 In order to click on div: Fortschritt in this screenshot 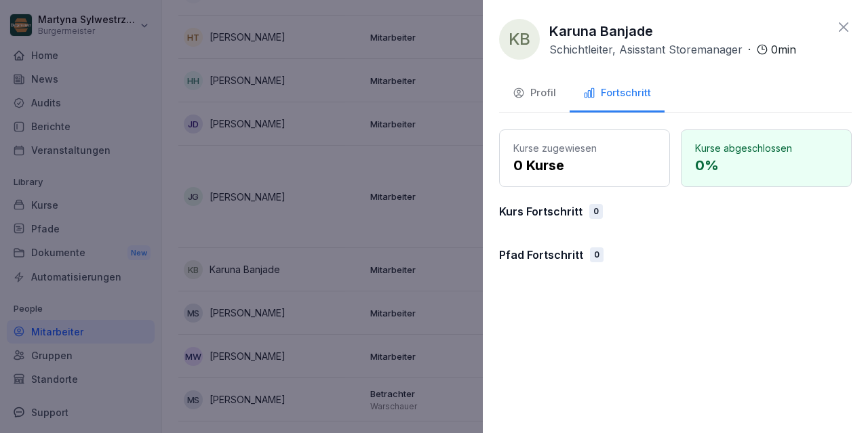, I will do `click(617, 93)`.